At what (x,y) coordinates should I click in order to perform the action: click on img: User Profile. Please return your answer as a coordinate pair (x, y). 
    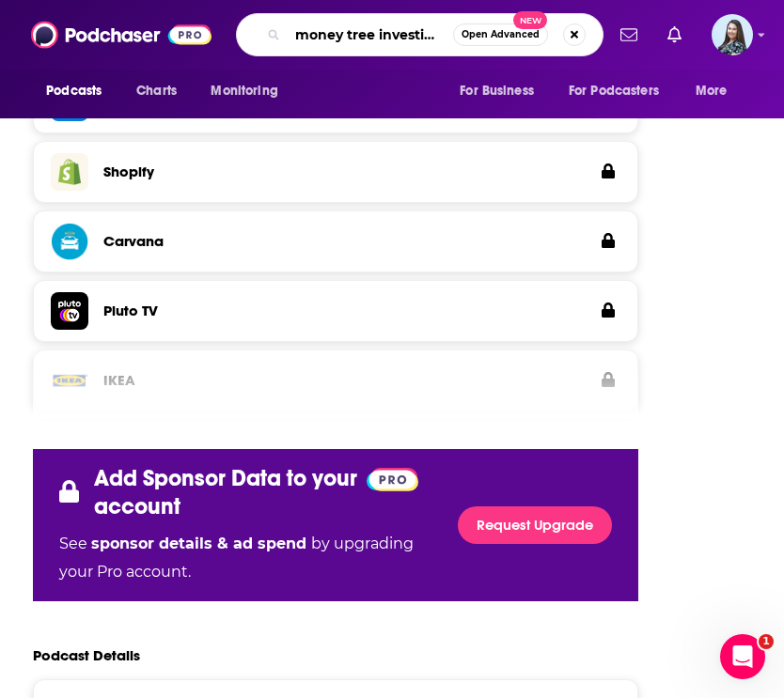
    Looking at the image, I should click on (732, 35).